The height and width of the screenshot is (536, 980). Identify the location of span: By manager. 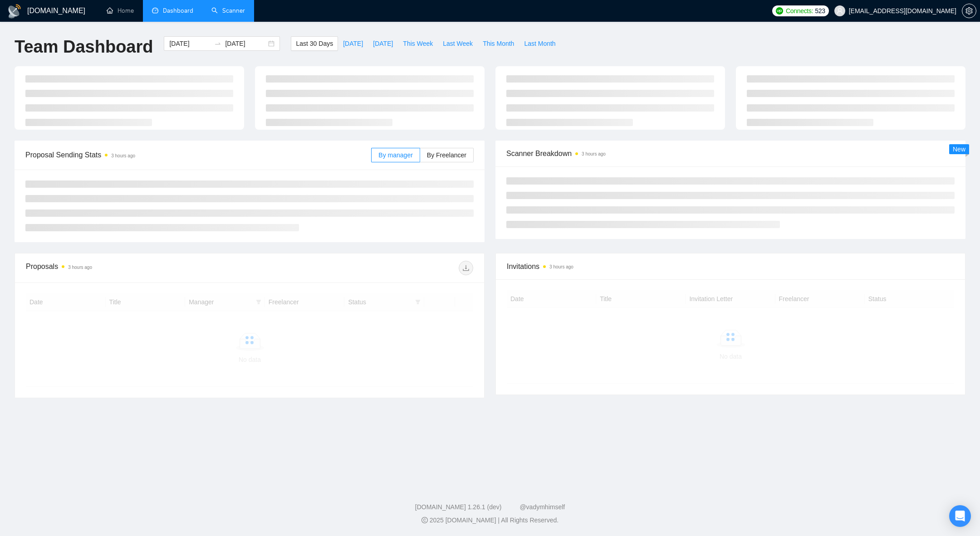
(395, 155).